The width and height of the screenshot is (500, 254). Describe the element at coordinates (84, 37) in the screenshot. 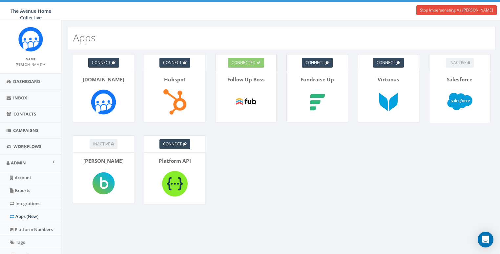

I see `h2: Apps` at that location.